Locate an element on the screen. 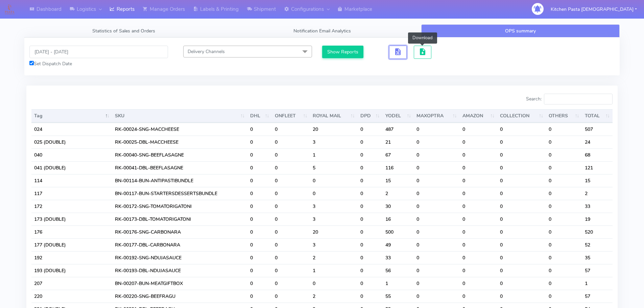 The image size is (644, 308). button: Show Reports is located at coordinates (343, 52).